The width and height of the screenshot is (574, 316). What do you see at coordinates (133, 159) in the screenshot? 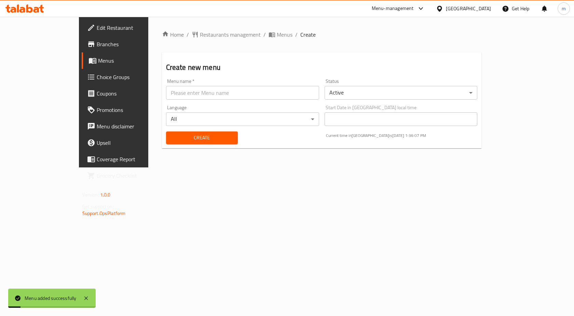
I see `span: Coverage Report` at bounding box center [133, 159].